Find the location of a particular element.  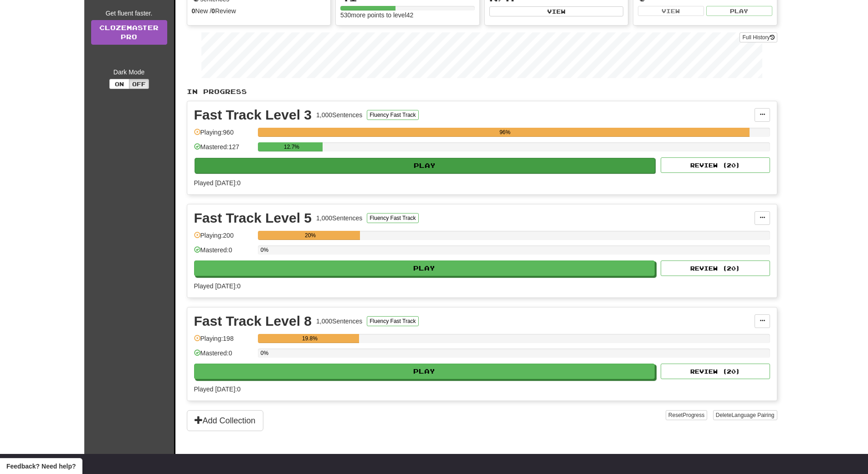

button: Add Collection is located at coordinates (225, 421).